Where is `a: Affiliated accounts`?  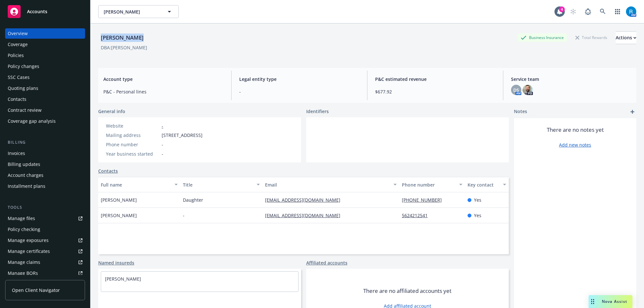 a: Affiliated accounts is located at coordinates (327, 262).